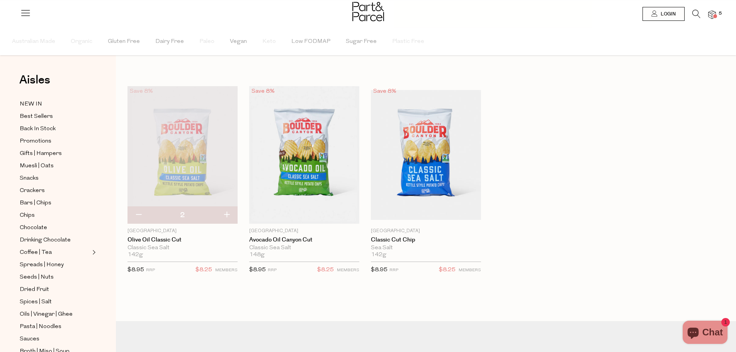  What do you see at coordinates (182, 240) in the screenshot?
I see `a: Olive Oil Classic Cut` at bounding box center [182, 240].